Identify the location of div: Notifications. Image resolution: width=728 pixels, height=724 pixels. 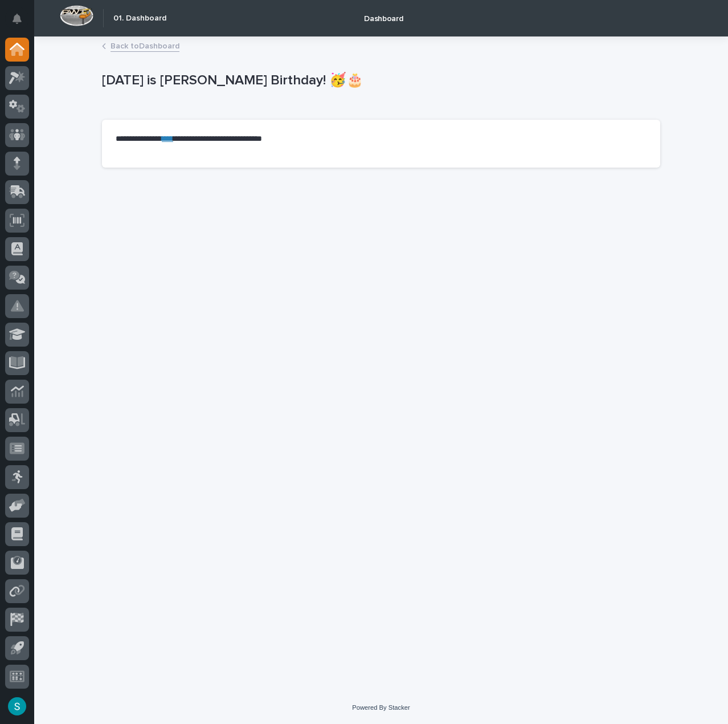
(22, 22).